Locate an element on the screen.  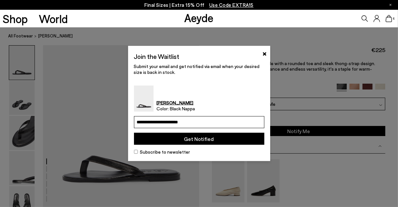
h2: Join the Waitlist is located at coordinates (157, 56).